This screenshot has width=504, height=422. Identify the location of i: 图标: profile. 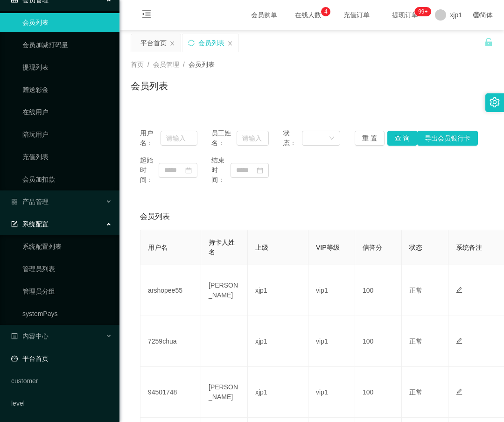
(14, 336).